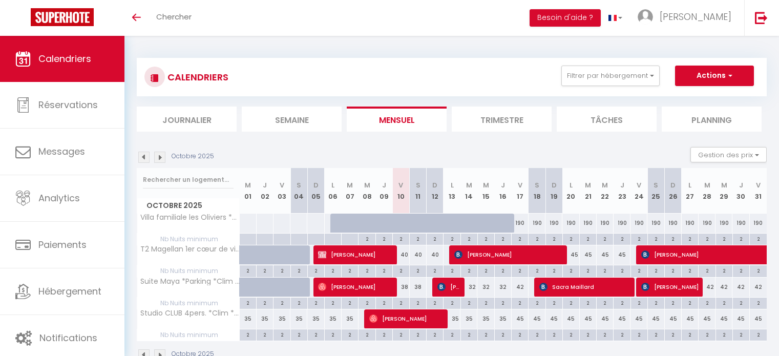  What do you see at coordinates (174, 16) in the screenshot?
I see `span: Chercher` at bounding box center [174, 16].